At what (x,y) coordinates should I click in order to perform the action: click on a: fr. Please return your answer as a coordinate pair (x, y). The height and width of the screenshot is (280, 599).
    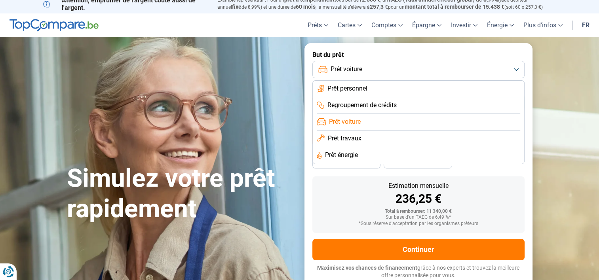
    Looking at the image, I should click on (586, 25).